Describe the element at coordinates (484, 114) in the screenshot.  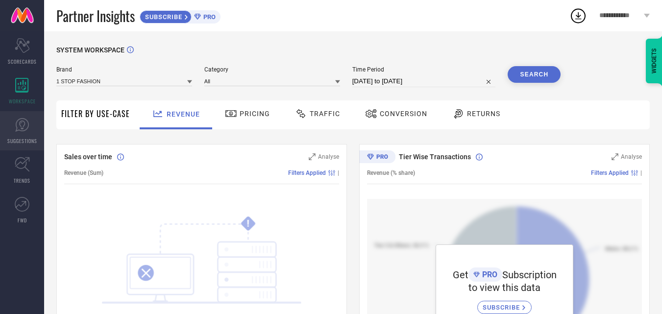
I see `span: Returns` at that location.